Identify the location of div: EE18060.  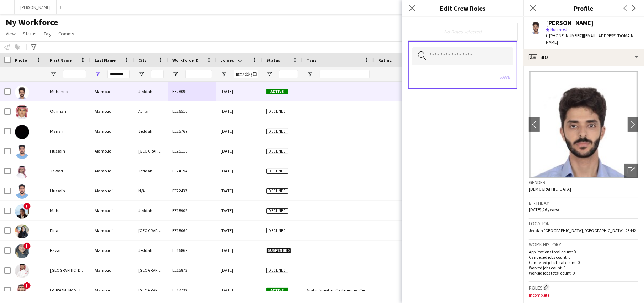
(192, 230).